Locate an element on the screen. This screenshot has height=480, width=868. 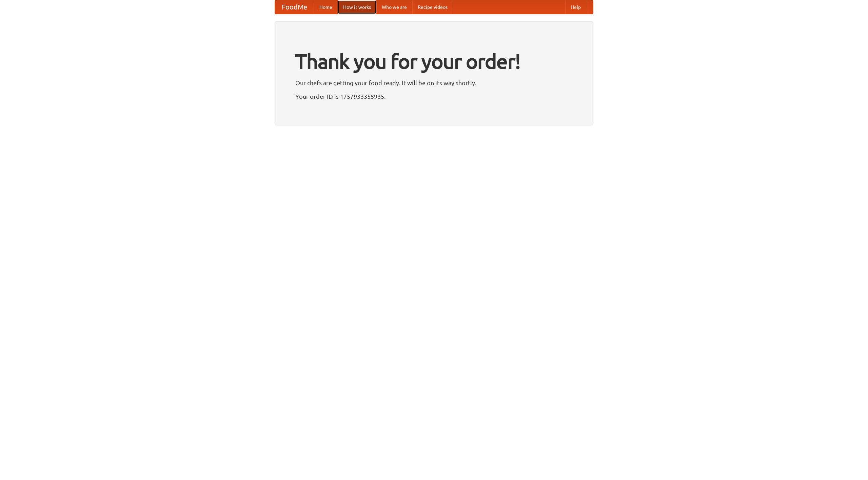
a: Recipe videos is located at coordinates (433, 8).